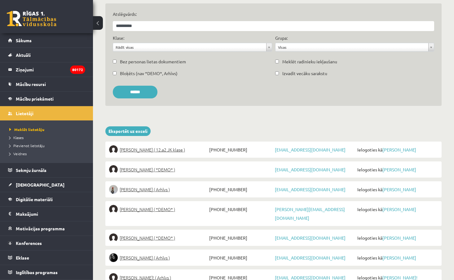 The width and height of the screenshot is (454, 280). I want to click on span: Aktuāli, so click(23, 55).